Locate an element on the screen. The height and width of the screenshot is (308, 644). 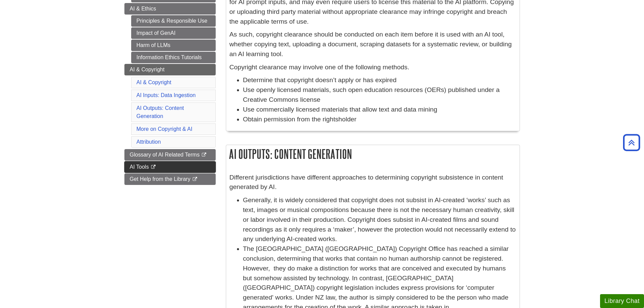
a: Glossary of AI Related Terms is located at coordinates (170, 155).